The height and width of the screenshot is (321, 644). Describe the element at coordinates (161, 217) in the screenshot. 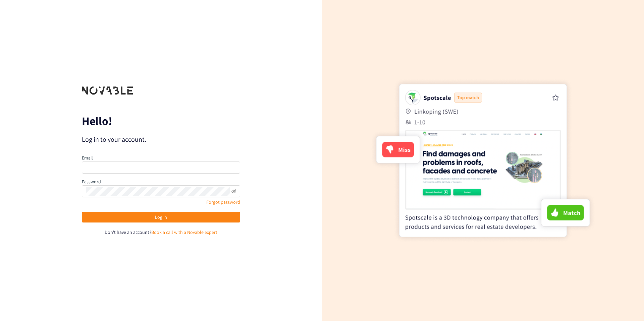

I see `button: Log in` at that location.